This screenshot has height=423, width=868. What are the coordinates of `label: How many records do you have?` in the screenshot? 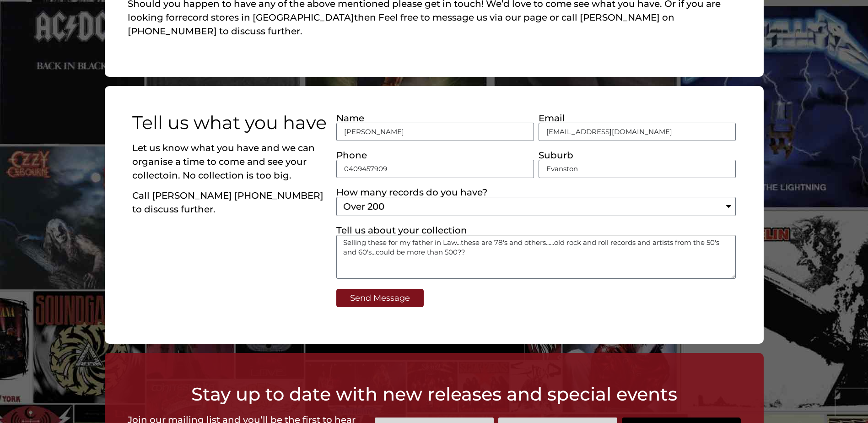 It's located at (411, 192).